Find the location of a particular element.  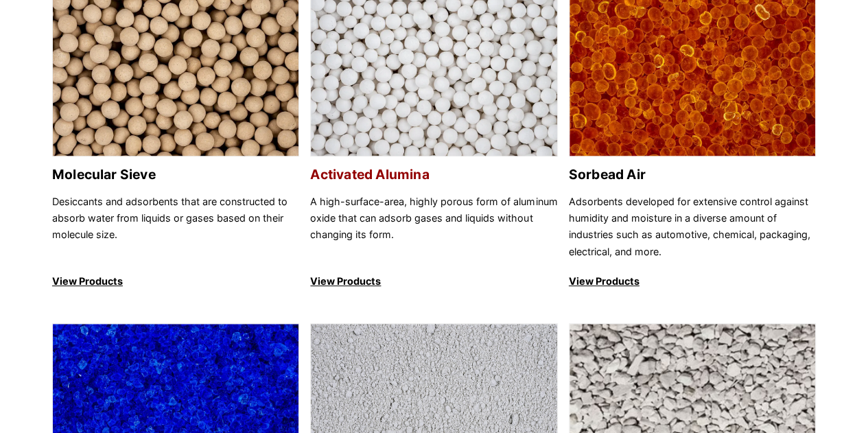

h2: Activated Alumina is located at coordinates (434, 175).